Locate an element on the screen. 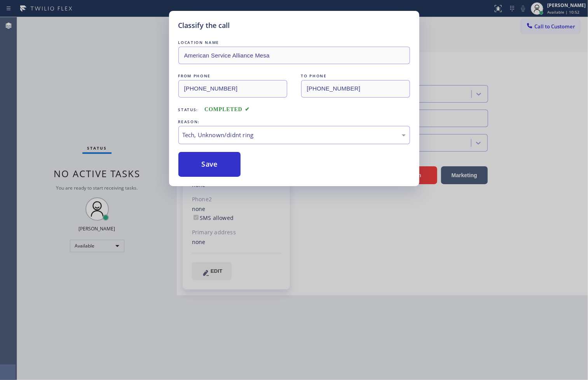 The width and height of the screenshot is (588, 380). div: TO PHONE is located at coordinates (355, 76).